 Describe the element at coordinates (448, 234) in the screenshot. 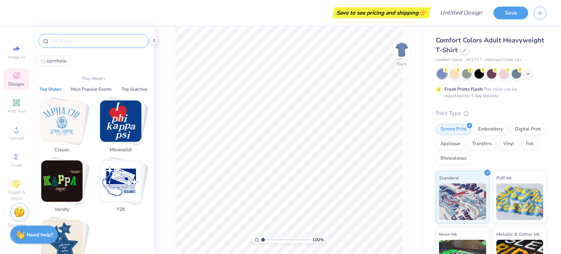

I see `span: Neon Ink` at that location.